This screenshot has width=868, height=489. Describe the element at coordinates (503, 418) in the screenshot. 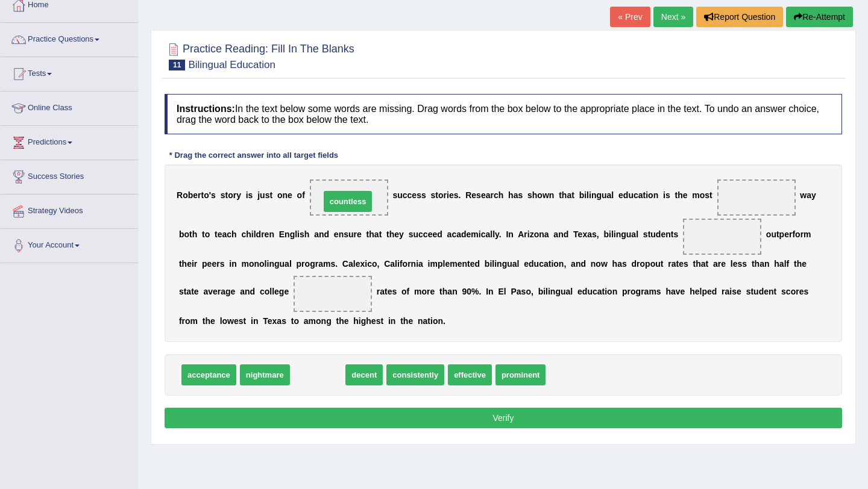

I see `button: Verify` at that location.